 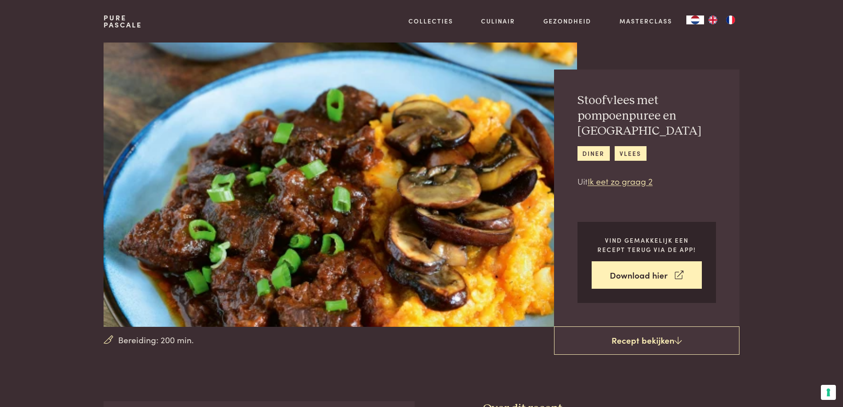 What do you see at coordinates (431, 21) in the screenshot?
I see `a: Collecties` at bounding box center [431, 21].